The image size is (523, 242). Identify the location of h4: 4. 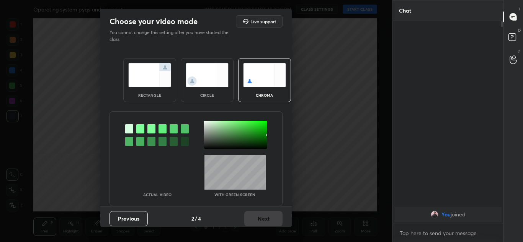
(199, 218).